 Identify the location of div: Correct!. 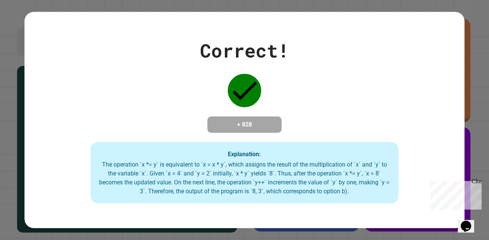
(244, 50).